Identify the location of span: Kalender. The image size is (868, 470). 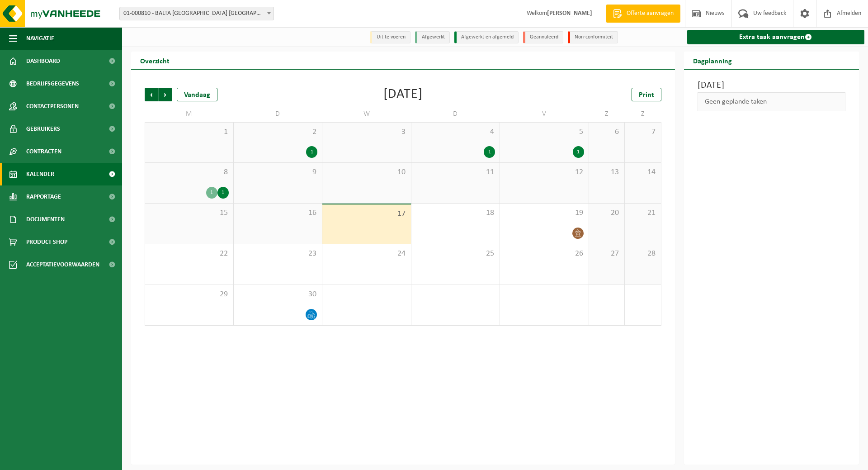
(40, 174).